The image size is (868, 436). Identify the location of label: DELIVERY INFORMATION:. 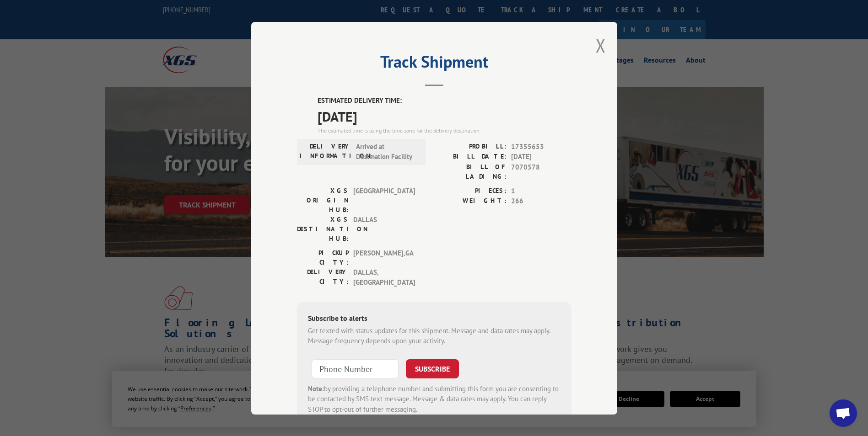
(326, 151).